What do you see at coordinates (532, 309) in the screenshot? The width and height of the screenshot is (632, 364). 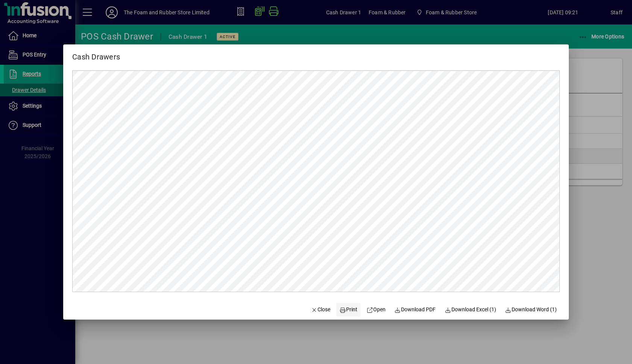 I see `span: Download Word (1)` at bounding box center [532, 309].